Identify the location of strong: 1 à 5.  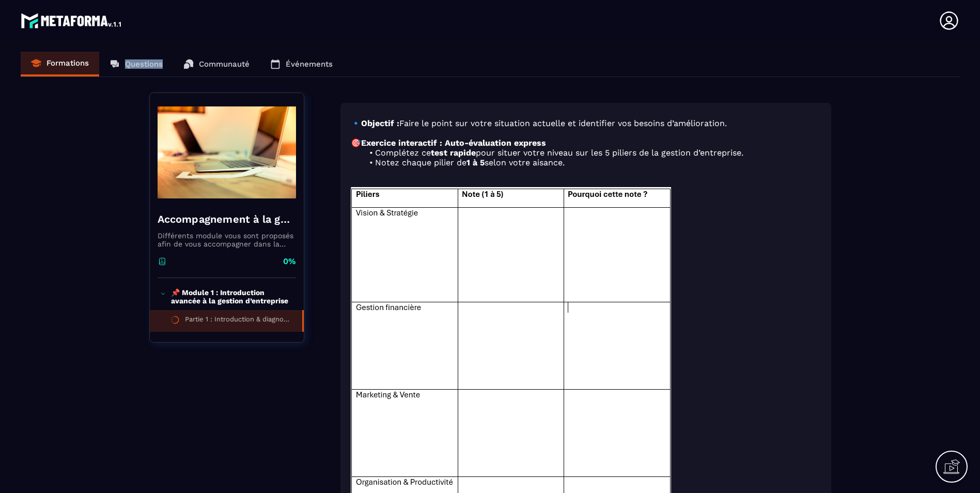
(475, 162).